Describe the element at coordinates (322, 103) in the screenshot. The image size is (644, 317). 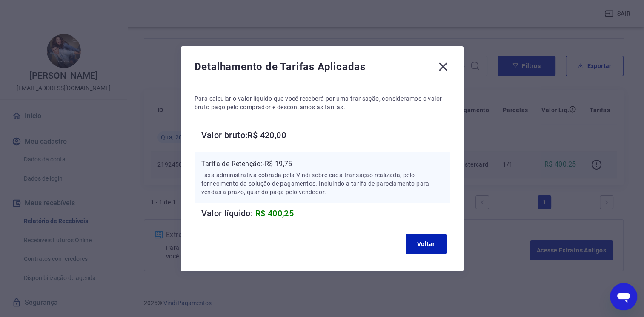
I see `p: Para calcular o valor líquido que você receberá por uma transação, consideramos o valor bruto pag...` at that location.